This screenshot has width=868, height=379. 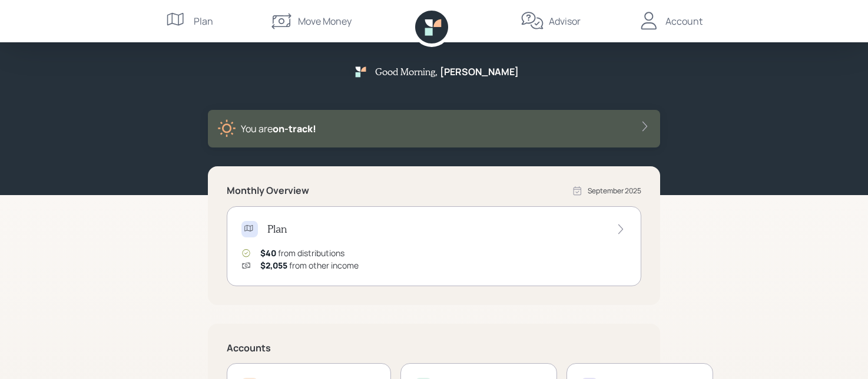 What do you see at coordinates (294, 129) in the screenshot?
I see `span: on‑track!` at bounding box center [294, 129].